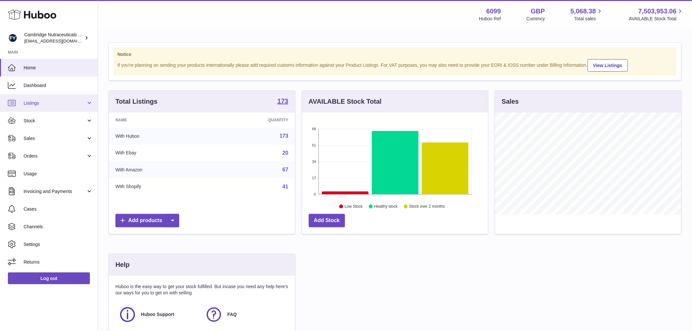 Image resolution: width=692 pixels, height=331 pixels. I want to click on h3: Total Listings, so click(136, 101).